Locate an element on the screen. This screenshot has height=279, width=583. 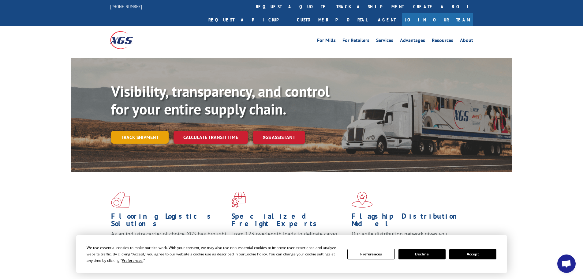
h1: Specialized Freight Experts is located at coordinates (289, 221).